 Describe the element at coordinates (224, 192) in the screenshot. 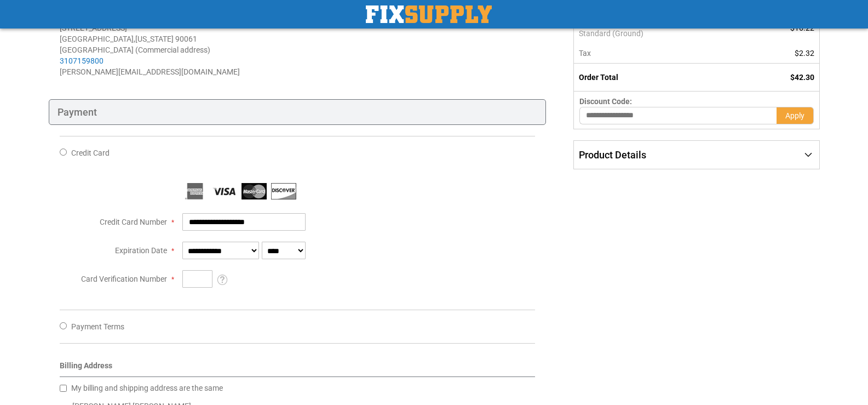

I see `img: Visa` at that location.